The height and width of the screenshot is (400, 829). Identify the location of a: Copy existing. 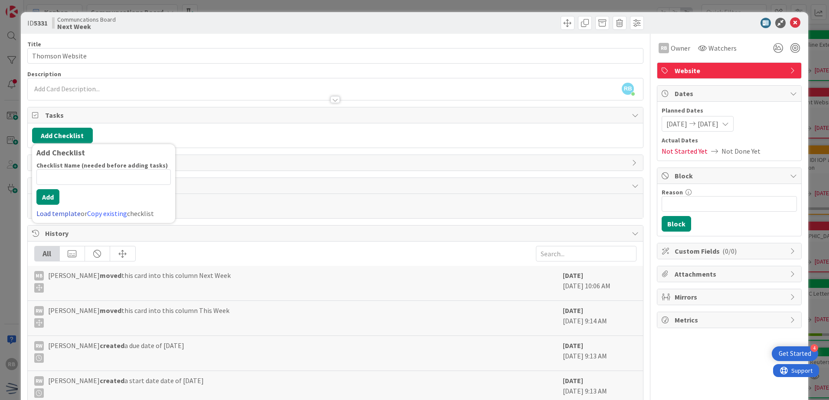
(107, 214).